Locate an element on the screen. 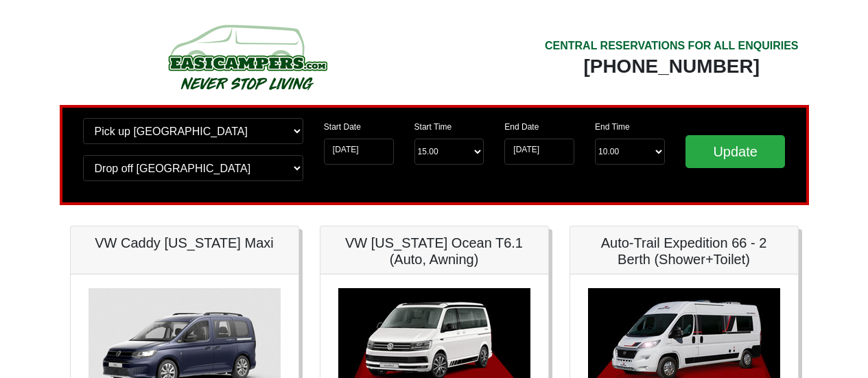  input: Return Date is located at coordinates (540, 151).